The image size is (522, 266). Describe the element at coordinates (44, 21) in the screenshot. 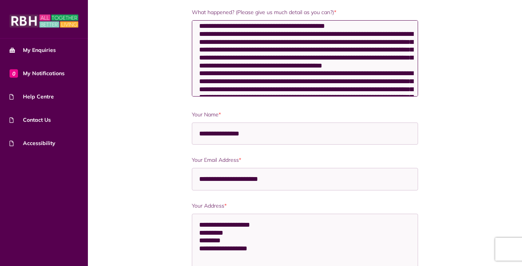

I see `img: MyRBH` at that location.